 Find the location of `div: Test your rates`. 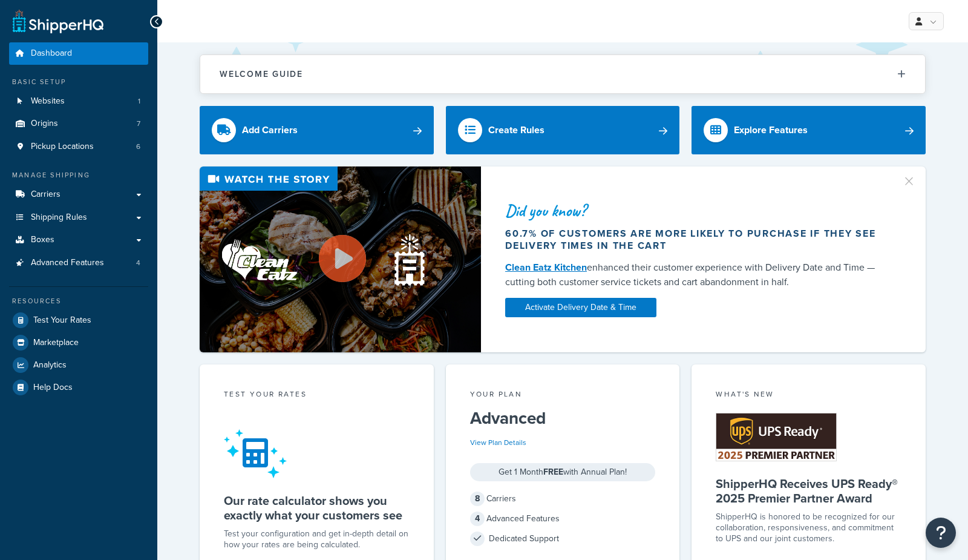

div: Test your rates is located at coordinates (317, 395).